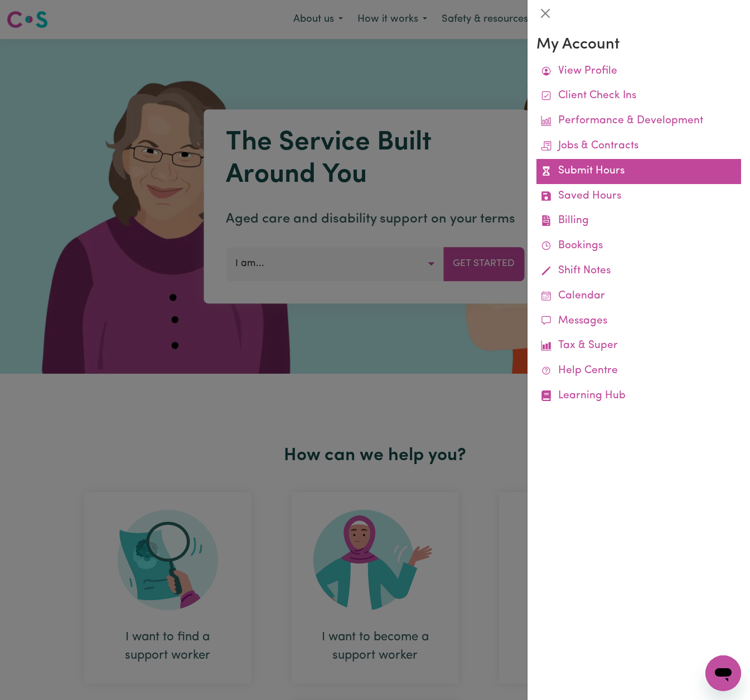 The width and height of the screenshot is (750, 700). What do you see at coordinates (638, 346) in the screenshot?
I see `a: Tax & Super` at bounding box center [638, 346].